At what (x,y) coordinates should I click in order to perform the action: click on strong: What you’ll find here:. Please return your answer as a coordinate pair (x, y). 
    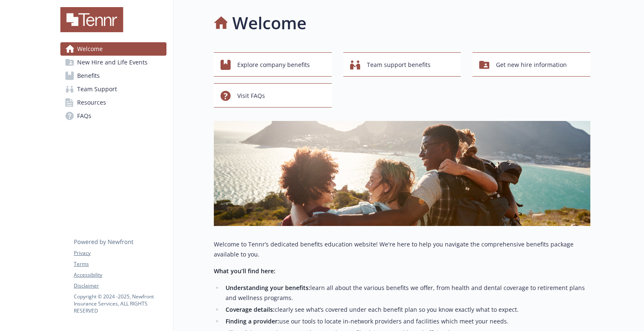
    Looking at the image, I should click on (245, 271).